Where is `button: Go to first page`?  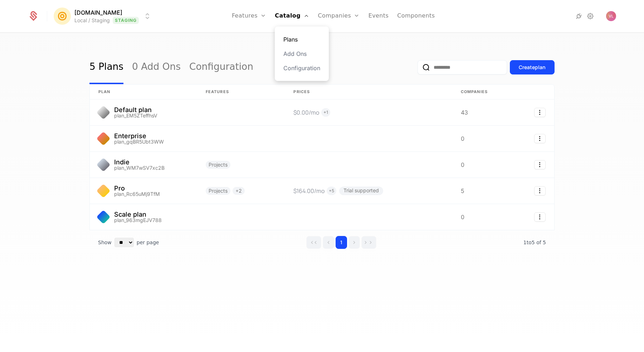 button: Go to first page is located at coordinates (314, 242).